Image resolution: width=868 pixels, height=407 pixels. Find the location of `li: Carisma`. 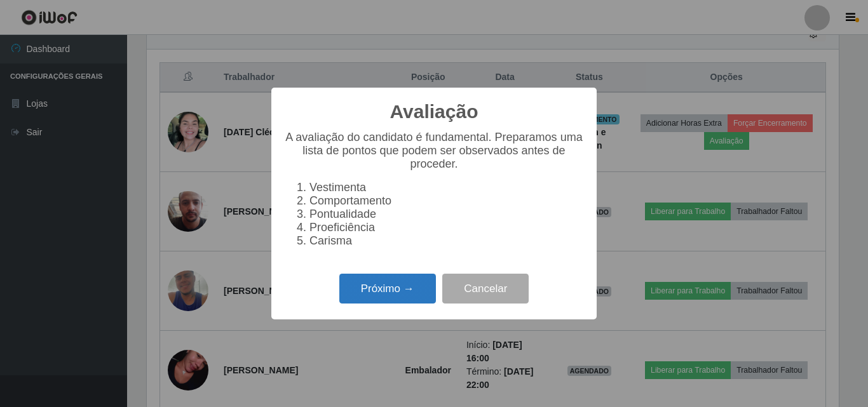

li: Carisma is located at coordinates (447, 241).